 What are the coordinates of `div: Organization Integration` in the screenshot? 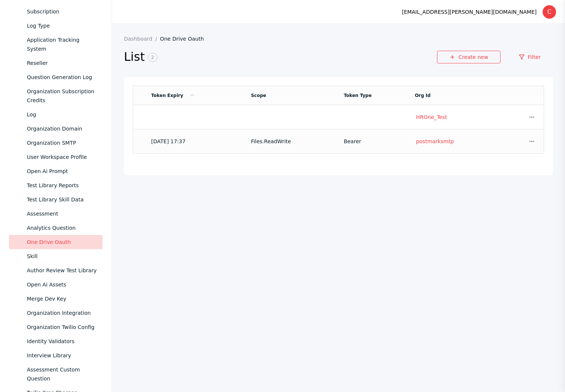 It's located at (62, 313).